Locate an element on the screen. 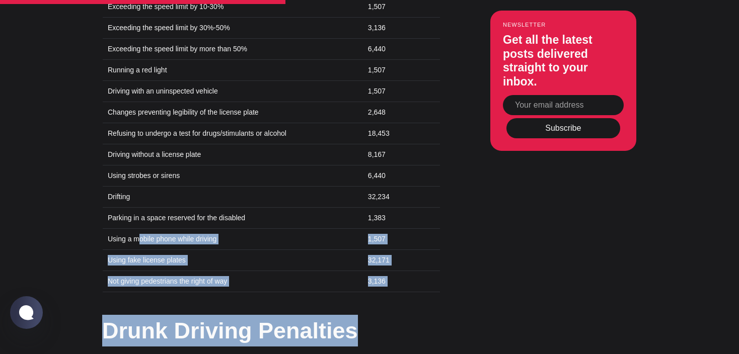  td: Using fake license plates is located at coordinates (232, 261).